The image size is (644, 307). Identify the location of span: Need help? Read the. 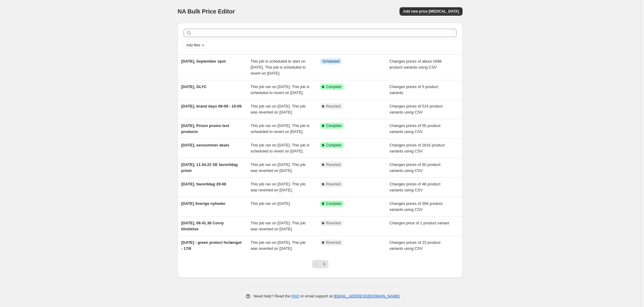
(273, 296).